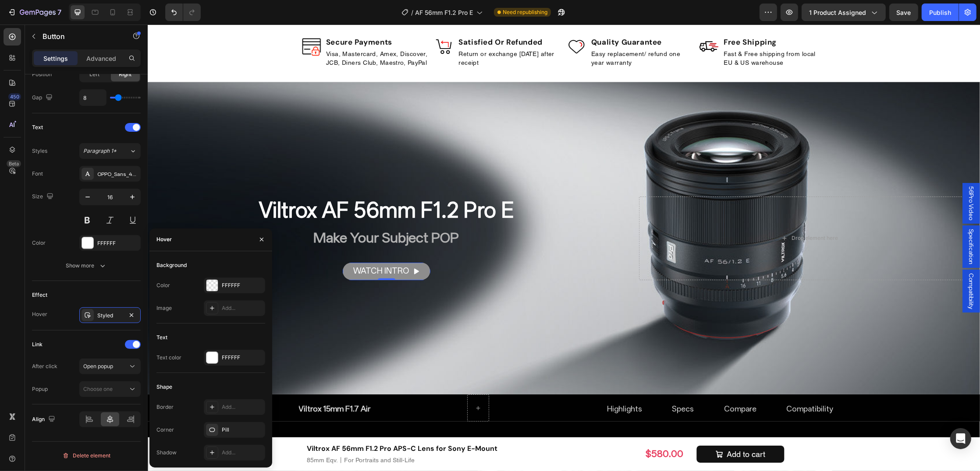 The height and width of the screenshot is (471, 980). Describe the element at coordinates (80, 36) in the screenshot. I see `p: Button` at that location.